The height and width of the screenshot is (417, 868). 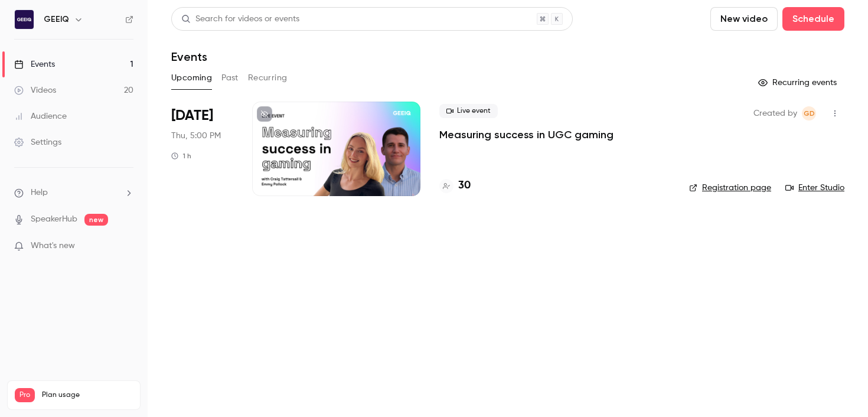 What do you see at coordinates (526, 135) in the screenshot?
I see `p: Measuring success in UGC gaming` at bounding box center [526, 135].